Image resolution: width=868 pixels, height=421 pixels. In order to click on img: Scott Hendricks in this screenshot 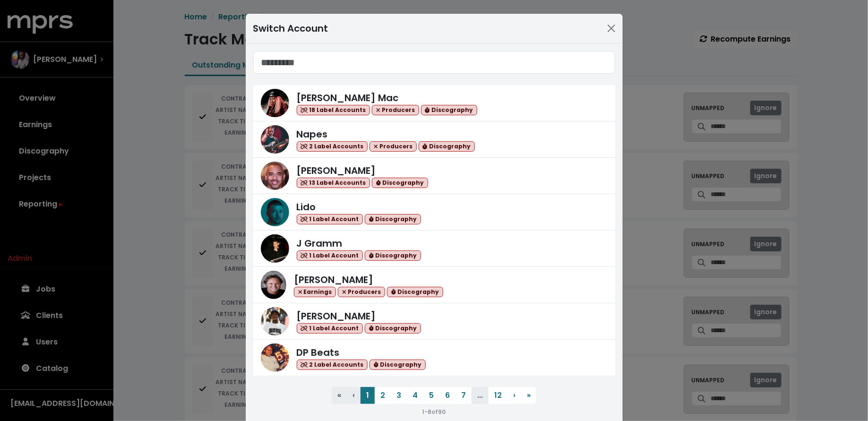, I will do `click(274, 285)`.